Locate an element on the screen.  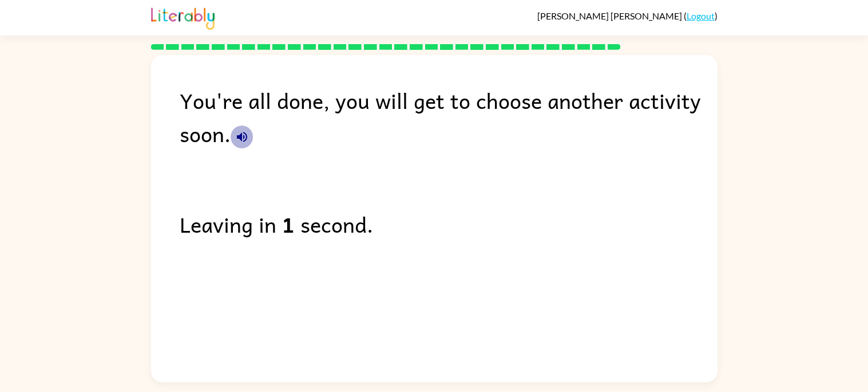
img: Literably is located at coordinates (183, 17).